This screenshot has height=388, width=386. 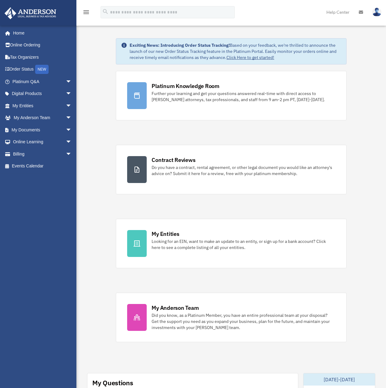 What do you see at coordinates (42, 106) in the screenshot?
I see `a: My Entitiesarrow_drop_down` at bounding box center [42, 106].